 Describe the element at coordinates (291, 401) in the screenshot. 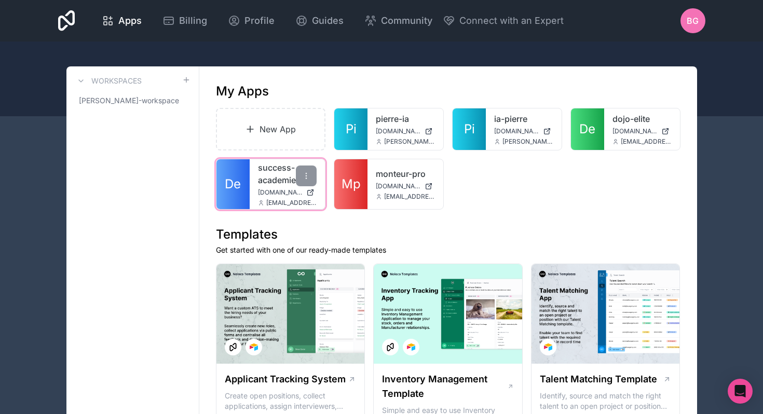

I see `p: Create open positions, collect applications, assign interviewers, centralise candidate feedback a...` at that location.